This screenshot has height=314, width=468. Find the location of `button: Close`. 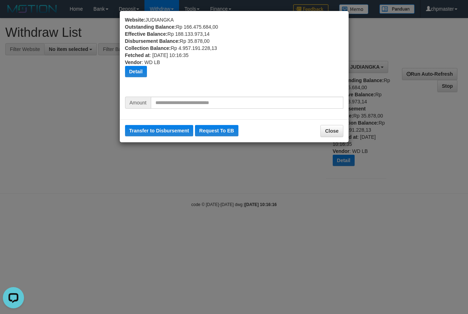

button: Close is located at coordinates (332, 131).